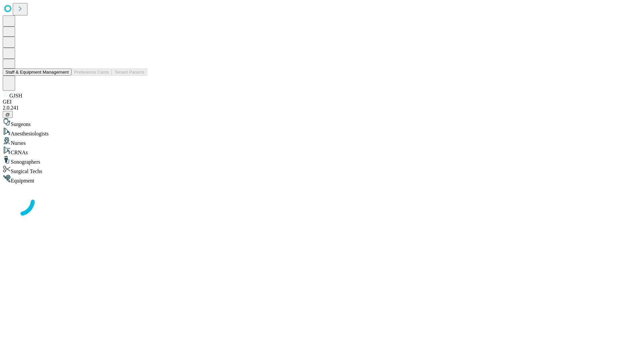 This screenshot has height=363, width=644. I want to click on div: Anesthesiologists, so click(322, 132).